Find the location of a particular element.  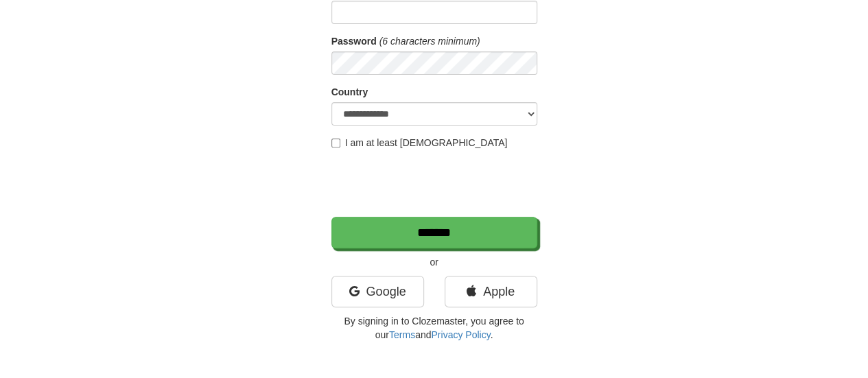

a: Terms is located at coordinates (402, 335).